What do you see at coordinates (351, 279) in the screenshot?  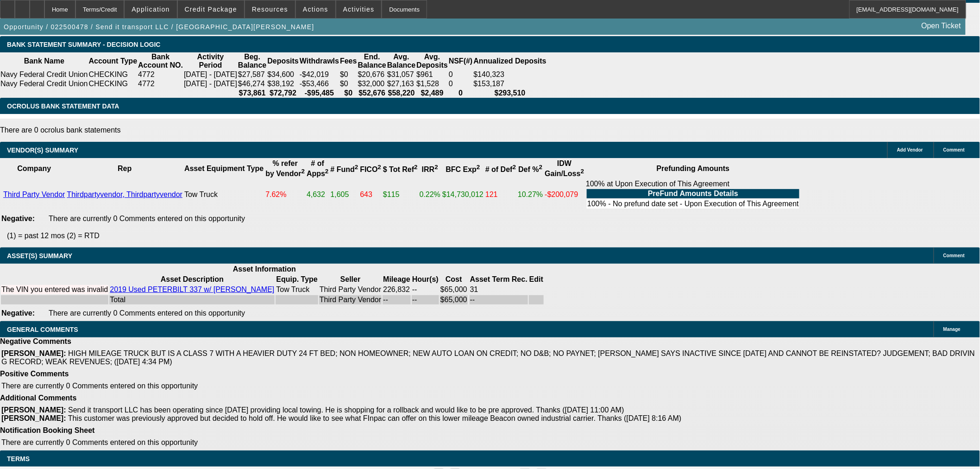 I see `b: Seller` at bounding box center [351, 279].